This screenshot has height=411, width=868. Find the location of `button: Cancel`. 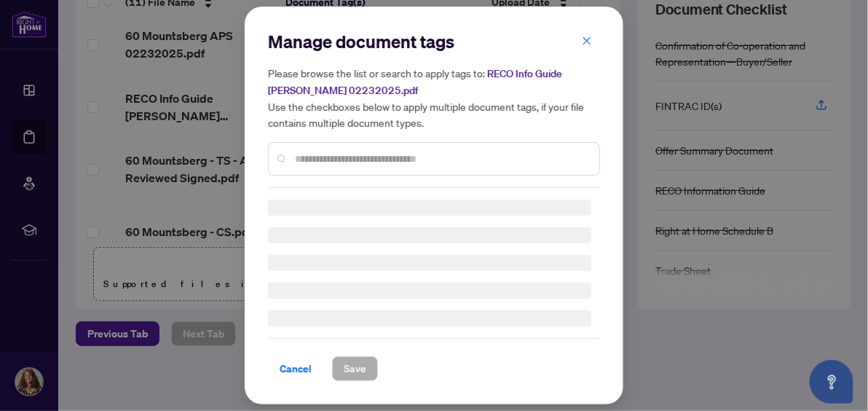

button: Cancel is located at coordinates (296, 369).